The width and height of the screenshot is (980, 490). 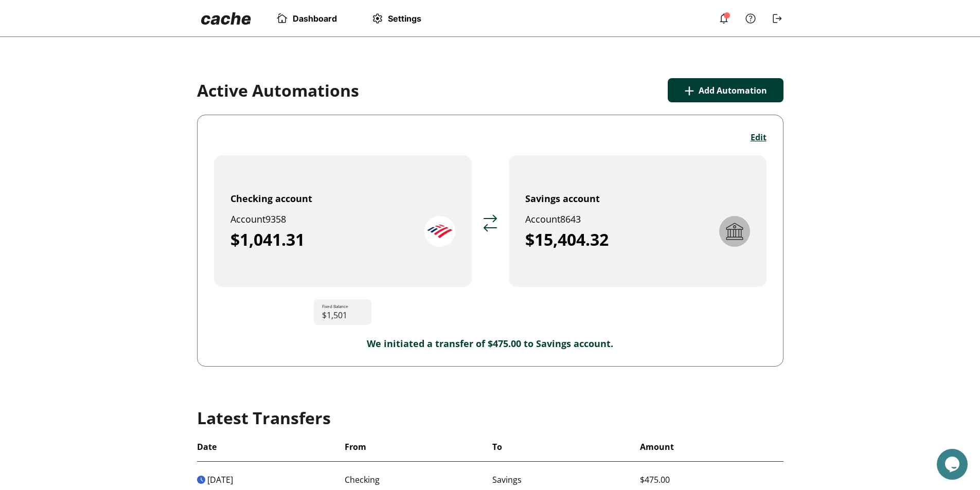 I want to click on img: Info Icon, so click(x=750, y=19).